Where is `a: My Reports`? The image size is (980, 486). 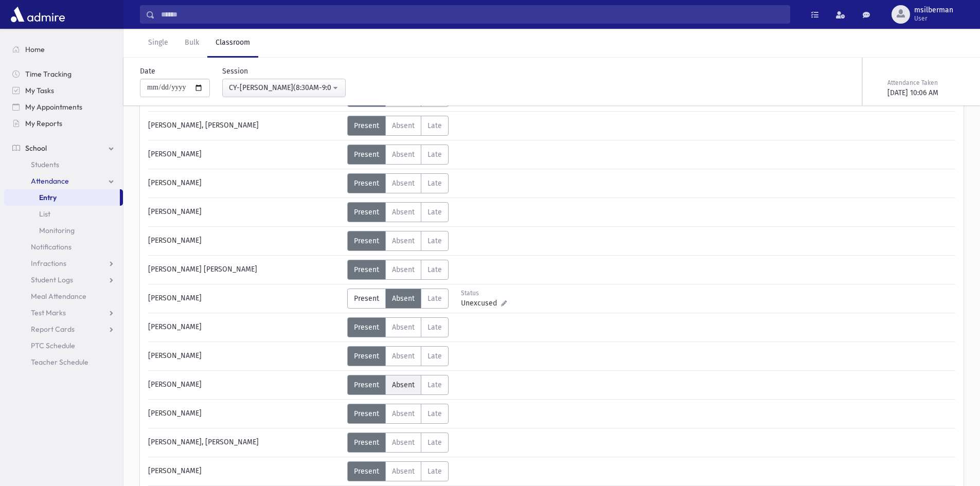
a: My Reports is located at coordinates (64, 123).